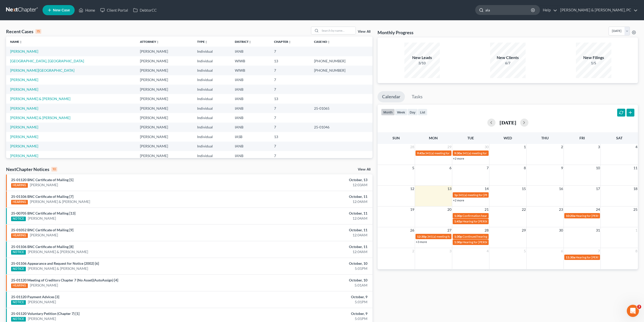  What do you see at coordinates (508, 63) in the screenshot?
I see `div: 6/7` at bounding box center [508, 63].